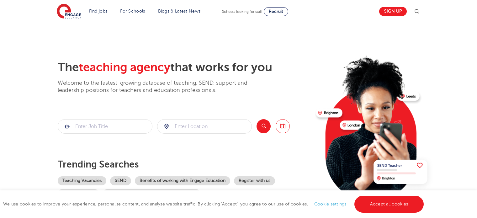 The width and height of the screenshot is (477, 218). I want to click on p: Trending searches, so click(184, 164).